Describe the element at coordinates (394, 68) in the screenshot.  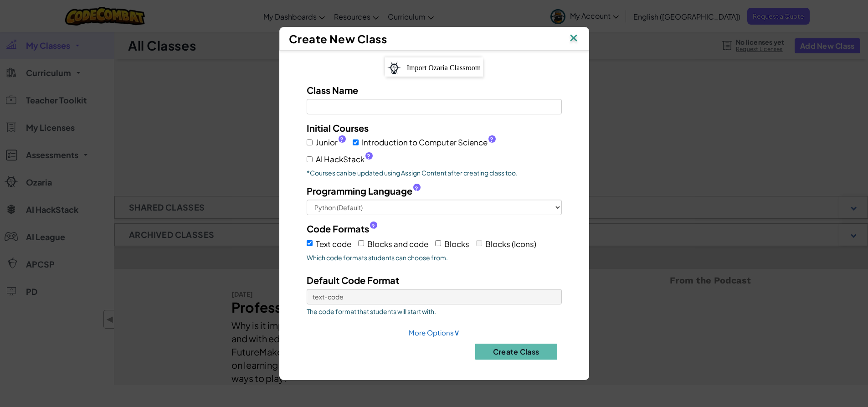
I see `img: ozaria-logo.png` at that location.